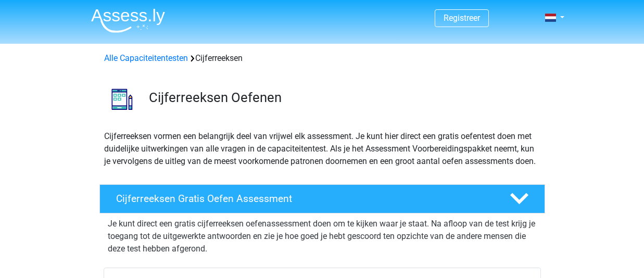  What do you see at coordinates (322, 149) in the screenshot?
I see `p: Cijferreeksen vormen een belangrijk deel van vrijwel elk assessment. Je kunt hier direct een grat...` at bounding box center [322, 149].